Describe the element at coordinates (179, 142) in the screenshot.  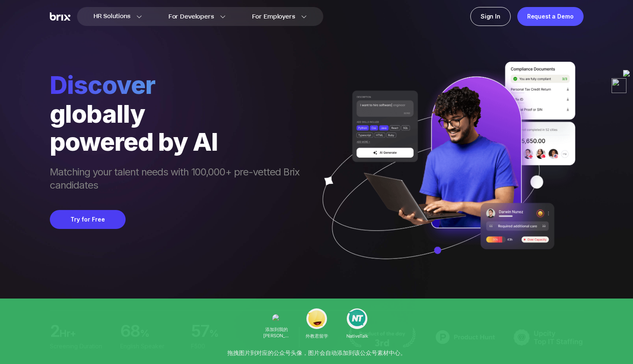
I see `div: powered by AI` at that location.